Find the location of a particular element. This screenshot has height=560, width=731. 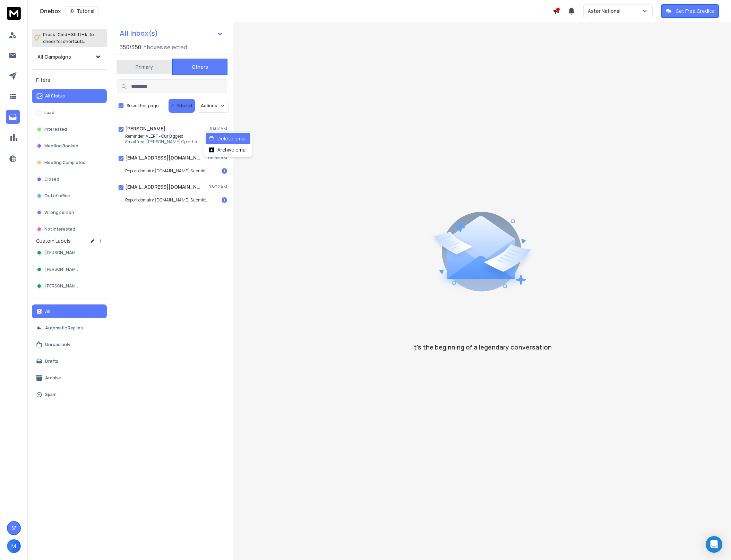

h3: Inboxes selected is located at coordinates (165, 47).